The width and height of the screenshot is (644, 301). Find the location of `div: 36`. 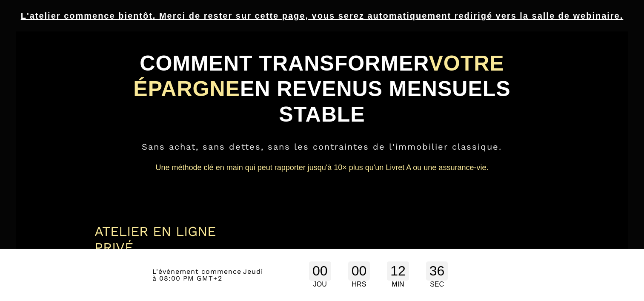

div: 36 is located at coordinates (437, 271).